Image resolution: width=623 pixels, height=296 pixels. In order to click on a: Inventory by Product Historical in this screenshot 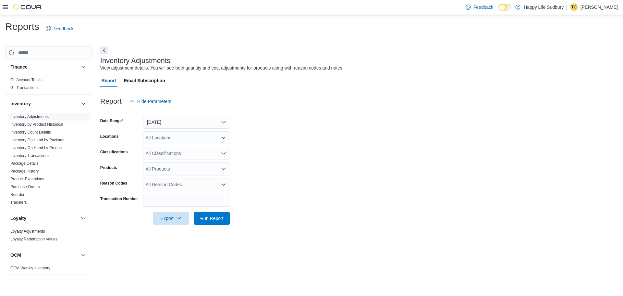, I will do `click(37, 124)`.